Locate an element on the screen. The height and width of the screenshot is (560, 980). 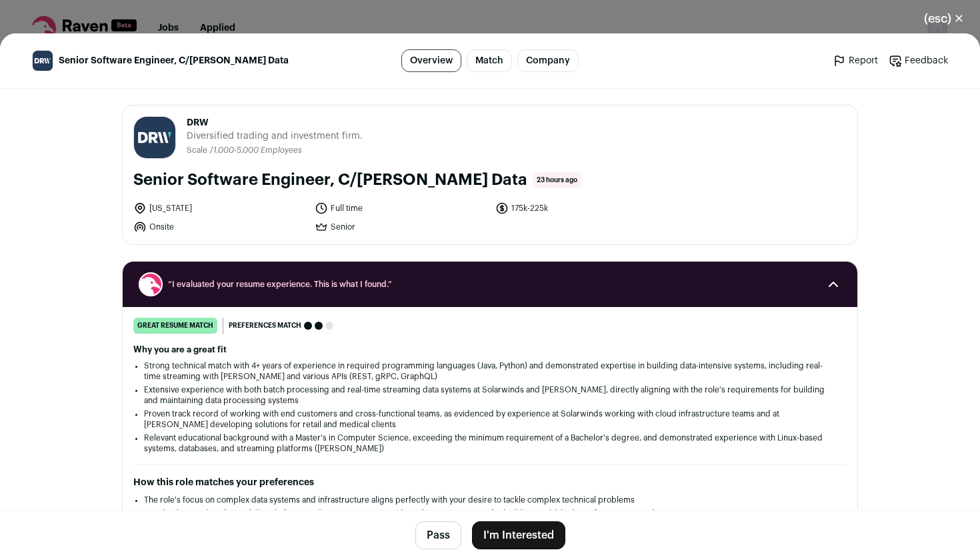
h2: Why you are a great fit is located at coordinates (490, 349).